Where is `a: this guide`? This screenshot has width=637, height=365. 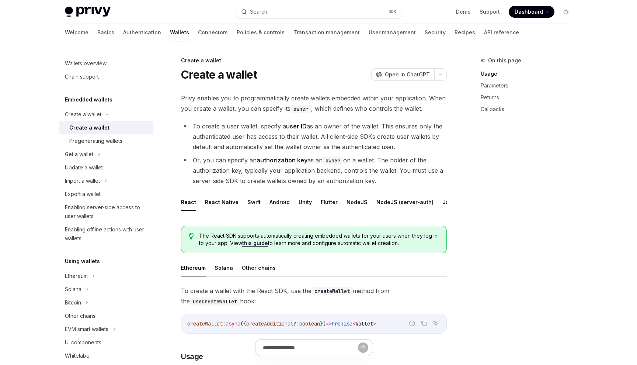
a: this guide is located at coordinates (255, 243).